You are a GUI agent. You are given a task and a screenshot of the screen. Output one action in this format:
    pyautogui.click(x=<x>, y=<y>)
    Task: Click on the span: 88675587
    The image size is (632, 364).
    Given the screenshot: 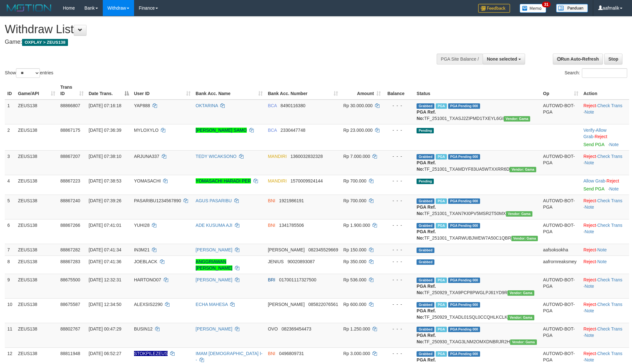 What is the action you would take?
    pyautogui.click(x=70, y=305)
    